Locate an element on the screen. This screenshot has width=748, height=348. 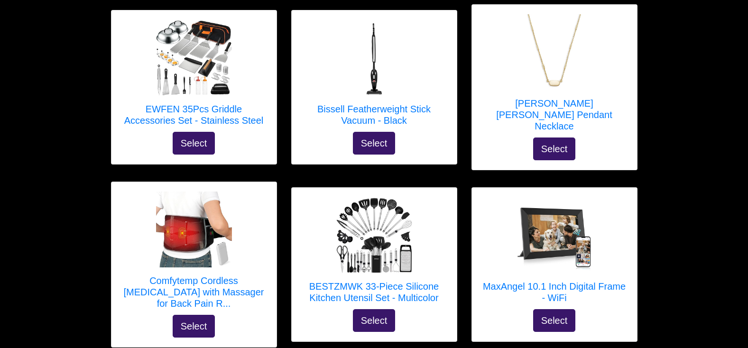
img: Comfytemp Cordless Heating Pad with Massager for Back Pain Relief, Portable Lower Back Massager F... is located at coordinates (194, 230).